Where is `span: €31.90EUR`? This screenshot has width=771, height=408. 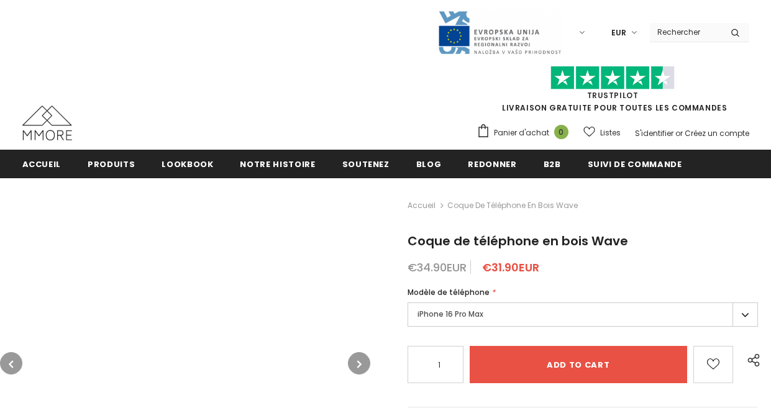 span: €31.90EUR is located at coordinates (511, 267).